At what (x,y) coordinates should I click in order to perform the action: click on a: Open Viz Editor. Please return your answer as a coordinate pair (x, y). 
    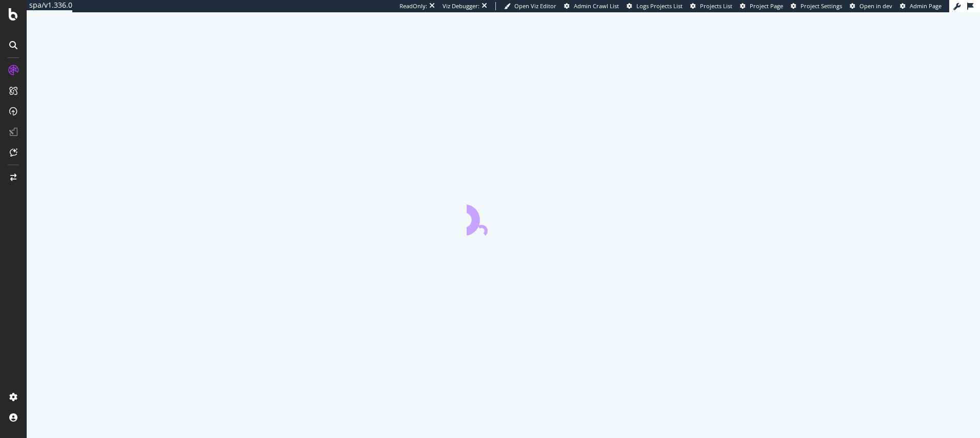
    Looking at the image, I should click on (530, 6).